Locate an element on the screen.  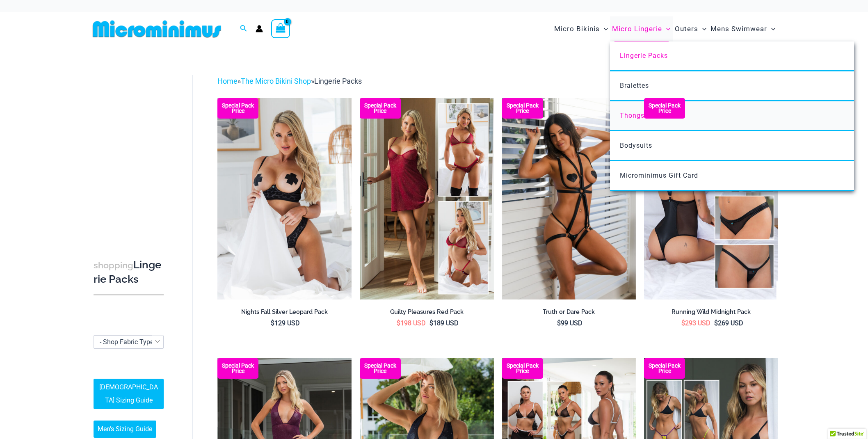
bdi: 198 USD is located at coordinates (411, 323).